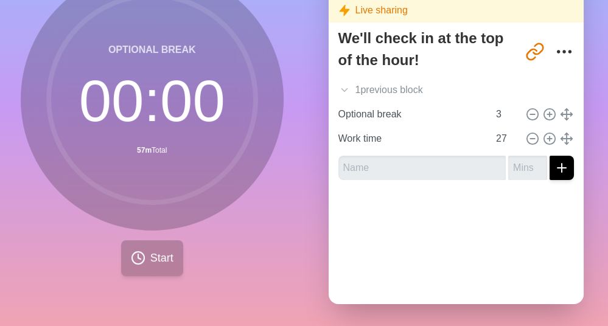  What do you see at coordinates (564, 52) in the screenshot?
I see `button: More` at bounding box center [564, 52].